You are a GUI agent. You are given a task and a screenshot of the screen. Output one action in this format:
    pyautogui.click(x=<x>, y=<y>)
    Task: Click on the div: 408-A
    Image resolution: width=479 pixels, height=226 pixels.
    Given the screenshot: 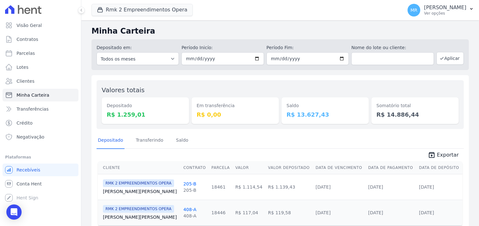 What is the action you would take?
    pyautogui.click(x=190, y=216)
    